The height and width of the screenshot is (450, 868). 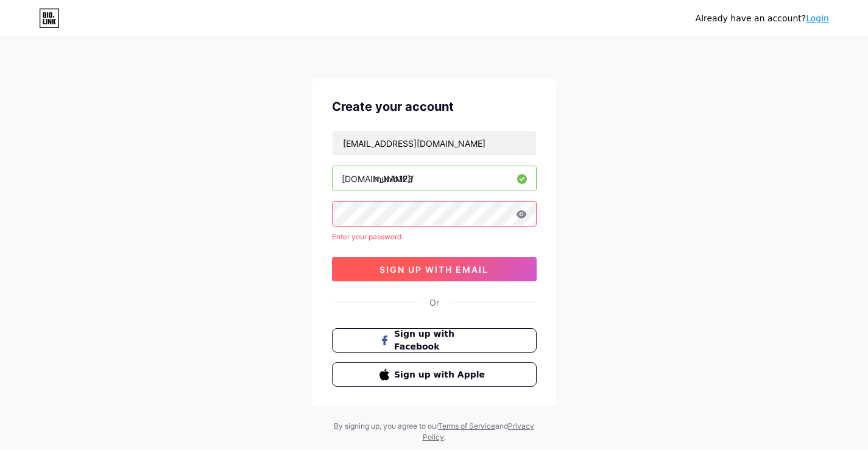 I want to click on a: Sign up with Apple, so click(x=434, y=374).